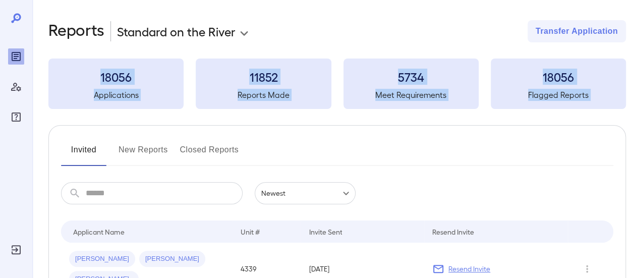 The width and height of the screenshot is (638, 278). Describe the element at coordinates (453, 231) in the screenshot. I see `div: Resend Invite` at that location.